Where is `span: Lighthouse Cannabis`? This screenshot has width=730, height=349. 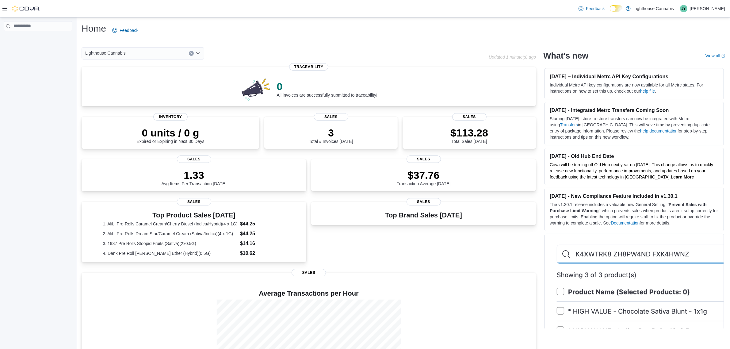 span: Lighthouse Cannabis is located at coordinates (105, 53).